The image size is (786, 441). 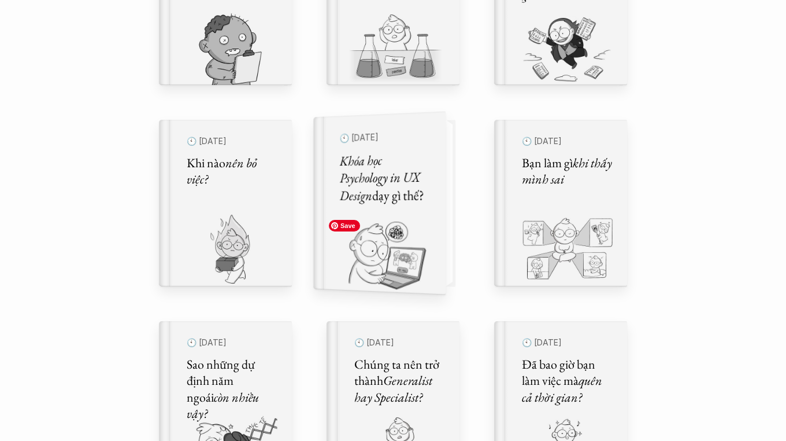 I want to click on em: quên cả thời gian?, so click(x=563, y=389).